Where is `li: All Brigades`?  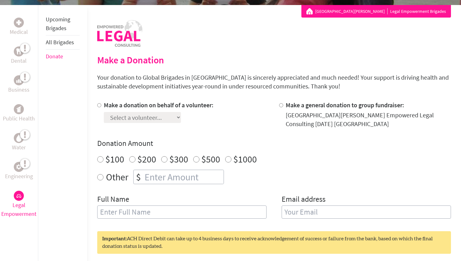 li: All Brigades is located at coordinates (63, 42).